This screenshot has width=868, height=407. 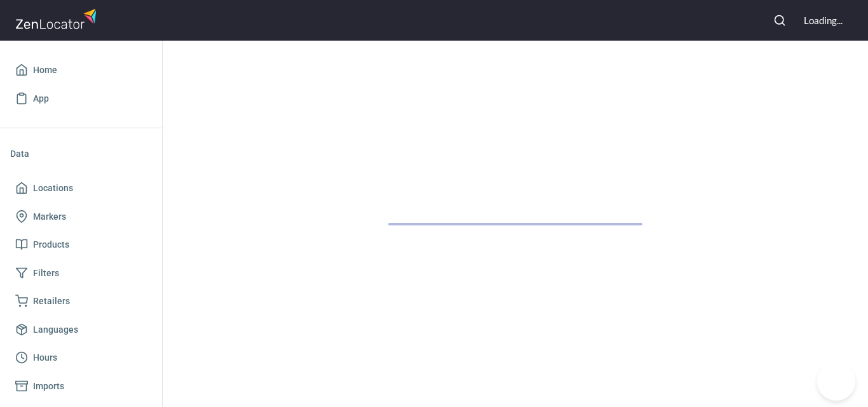 I want to click on a: Home, so click(x=81, y=70).